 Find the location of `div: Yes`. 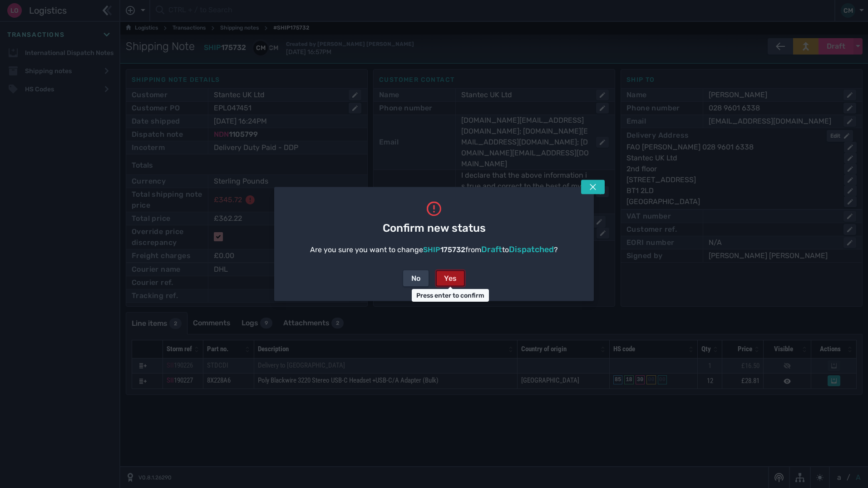

div: Yes is located at coordinates (451, 279).